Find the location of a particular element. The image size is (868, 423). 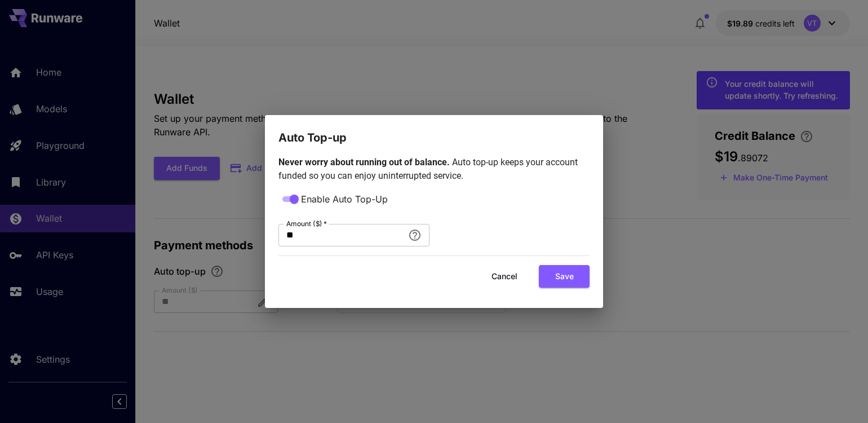

span: Enable Auto Top-Up is located at coordinates (344, 199).